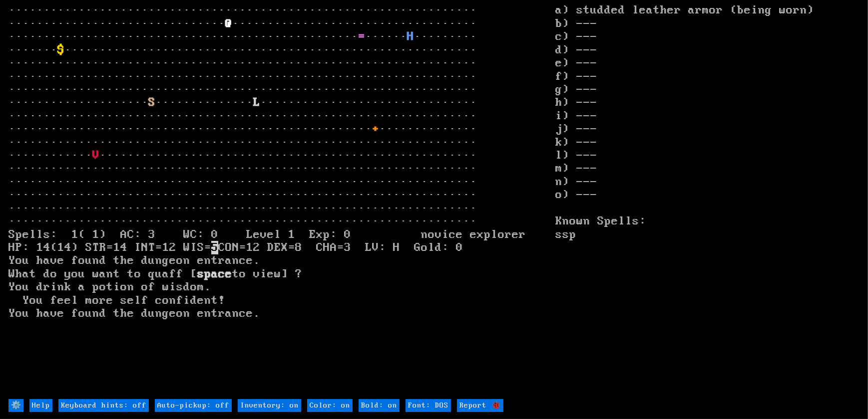 This screenshot has height=419, width=868. Describe the element at coordinates (41, 405) in the screenshot. I see `input: Help` at that location.